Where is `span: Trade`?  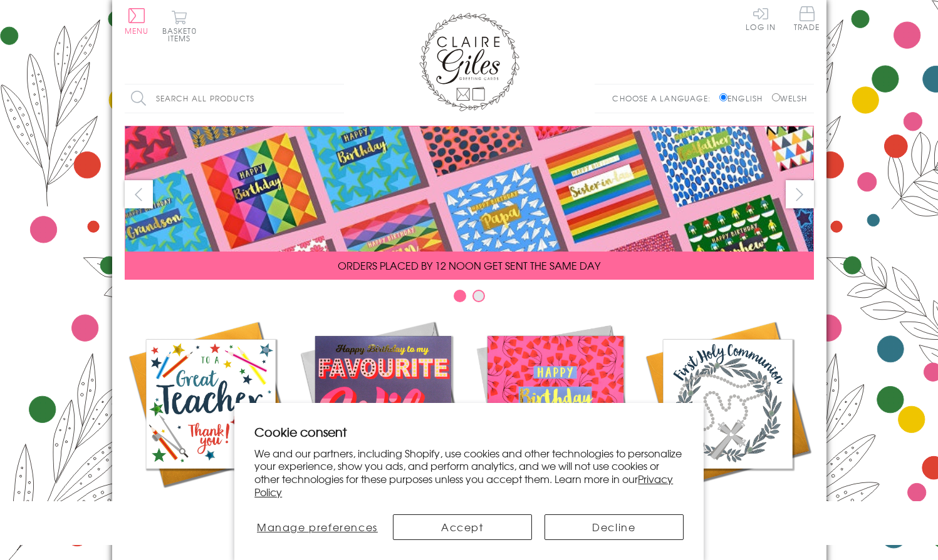 span: Trade is located at coordinates (806, 18).